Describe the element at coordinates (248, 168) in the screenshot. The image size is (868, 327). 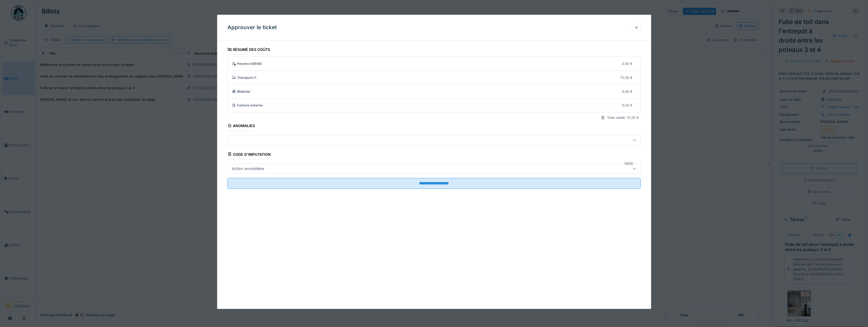
I see `font: Action immobilière` at that location.